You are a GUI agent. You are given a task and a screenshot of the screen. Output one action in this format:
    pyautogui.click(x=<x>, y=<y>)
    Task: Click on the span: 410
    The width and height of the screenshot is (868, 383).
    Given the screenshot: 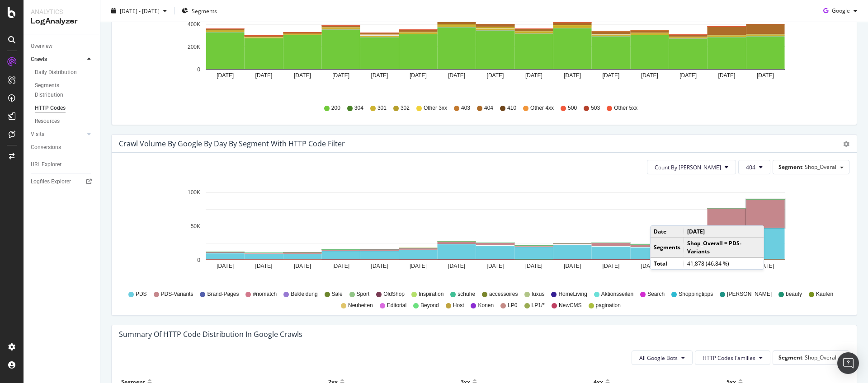 What is the action you would take?
    pyautogui.click(x=511, y=108)
    